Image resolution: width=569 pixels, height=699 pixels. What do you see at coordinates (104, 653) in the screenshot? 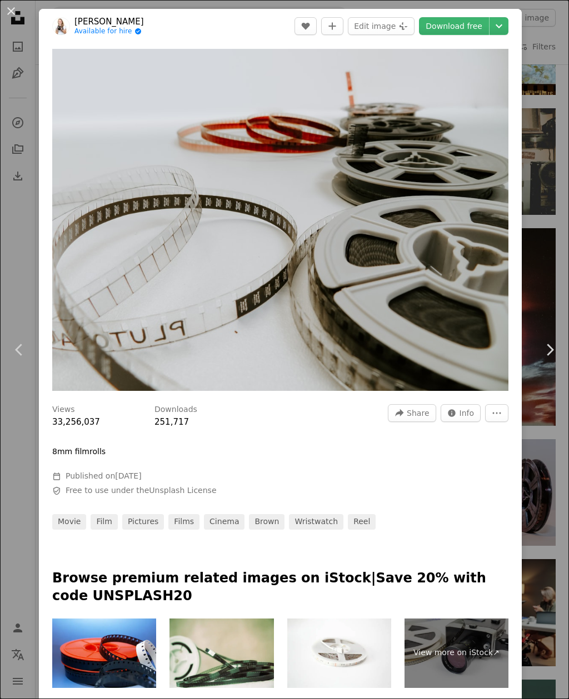
I see `img: film super eight` at bounding box center [104, 653].